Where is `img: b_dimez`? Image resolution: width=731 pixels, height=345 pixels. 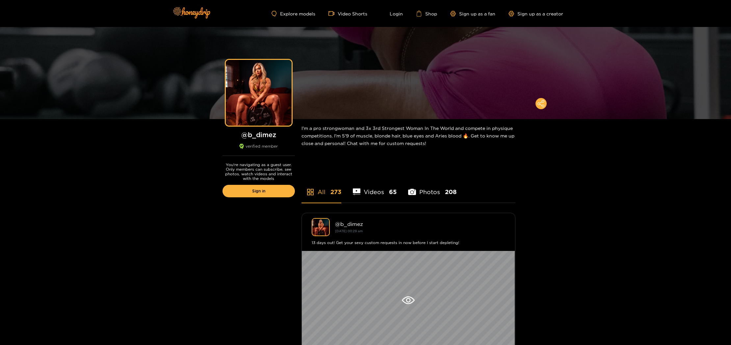
img: b_dimez is located at coordinates (320, 227).